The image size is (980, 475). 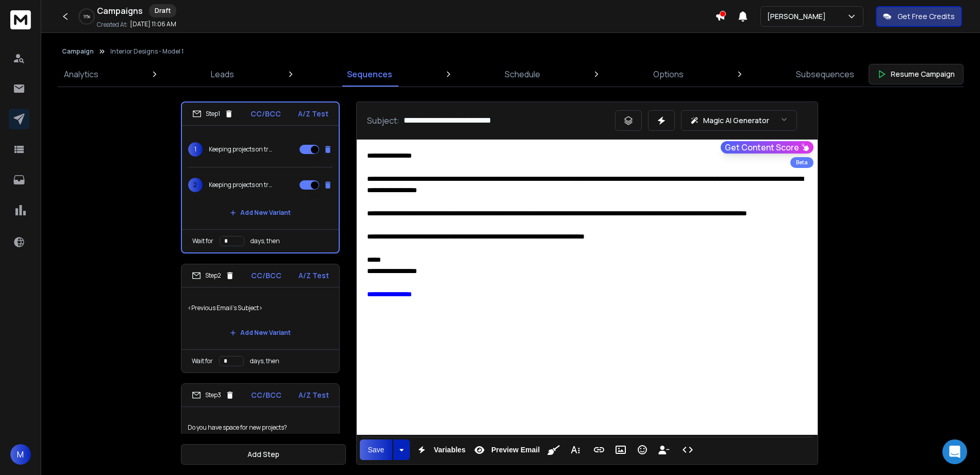 What do you see at coordinates (119, 11) in the screenshot?
I see `h1: Campaigns` at bounding box center [119, 11].